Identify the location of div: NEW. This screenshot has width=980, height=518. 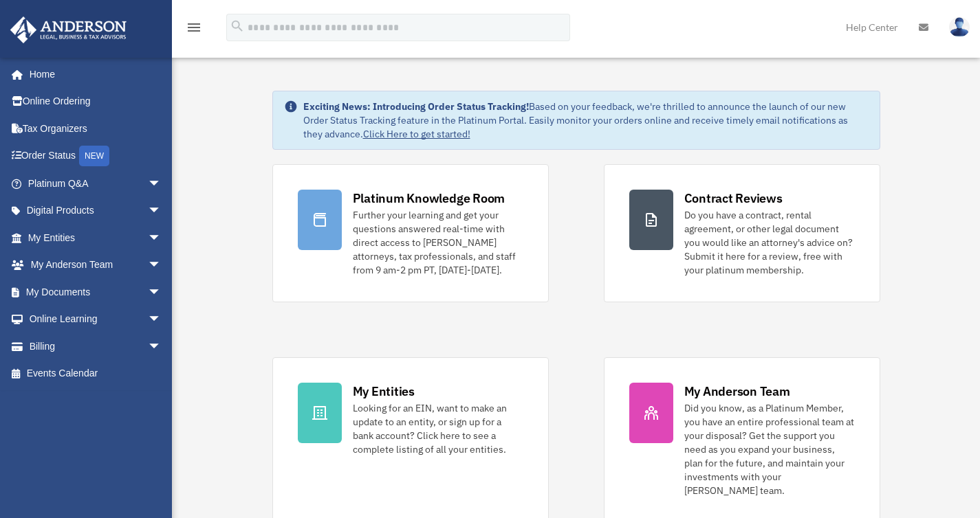
(94, 156).